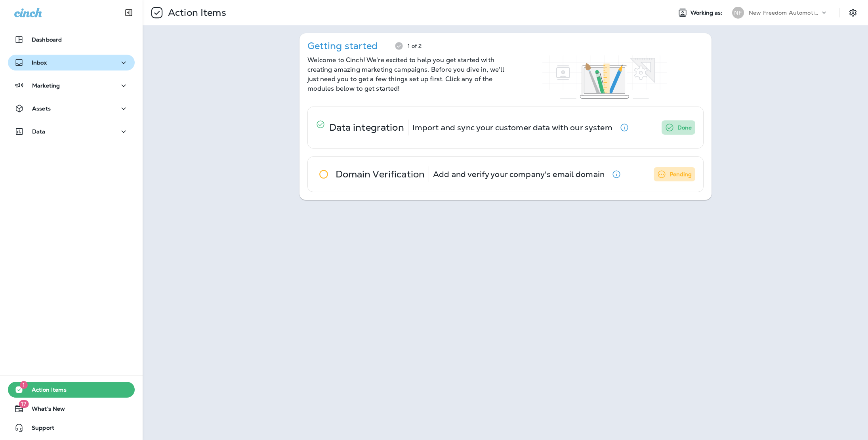  What do you see at coordinates (343, 46) in the screenshot?
I see `p: Getting started` at bounding box center [343, 46].